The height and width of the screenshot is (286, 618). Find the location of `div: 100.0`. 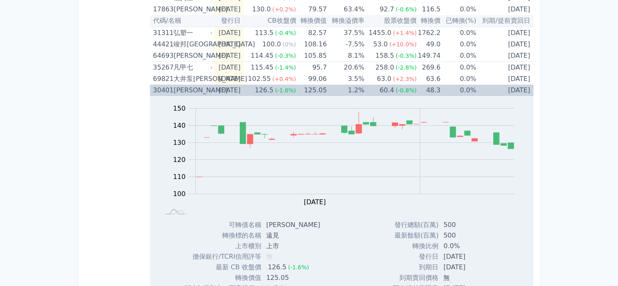

div: 100.0 is located at coordinates (272, 44).